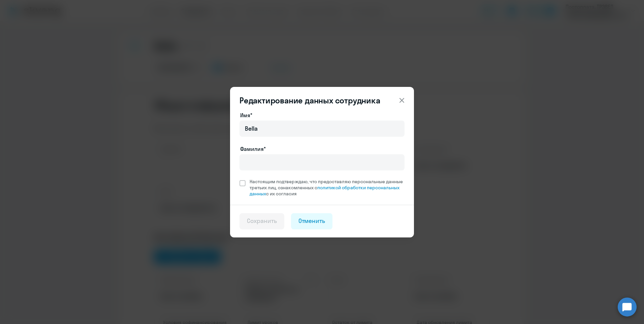  What do you see at coordinates (262, 221) in the screenshot?
I see `button: Сохранить` at bounding box center [262, 221].